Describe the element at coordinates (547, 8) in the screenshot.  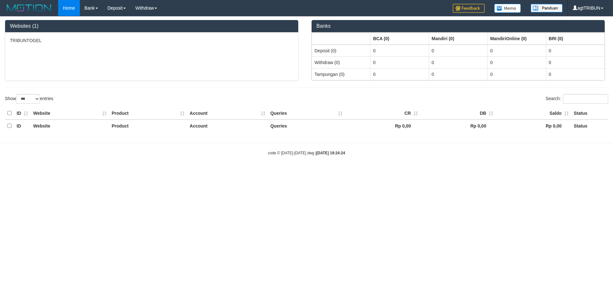
I see `img: panduan.png` at that location.